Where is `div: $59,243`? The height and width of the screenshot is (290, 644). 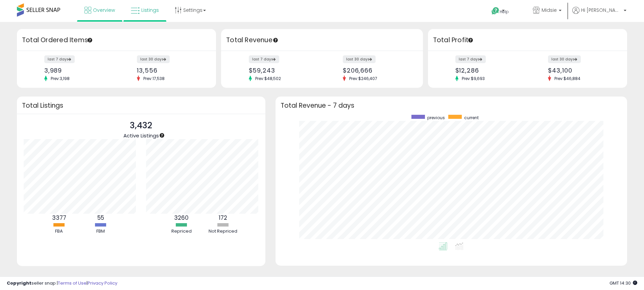 div: $59,243 is located at coordinates (283, 70).